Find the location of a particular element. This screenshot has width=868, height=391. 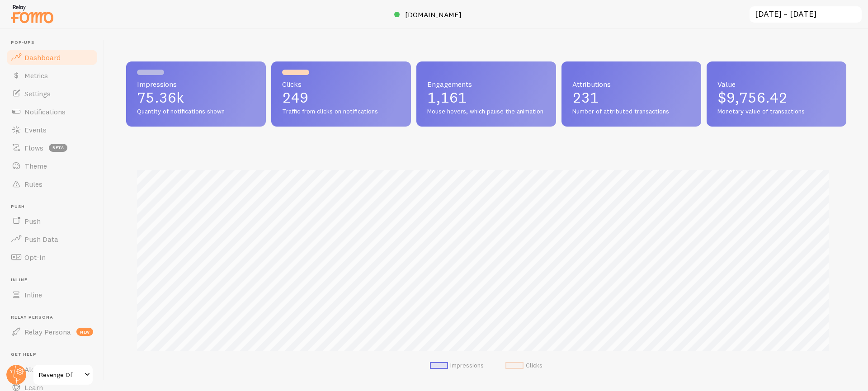

a: Metrics is located at coordinates (52, 76).